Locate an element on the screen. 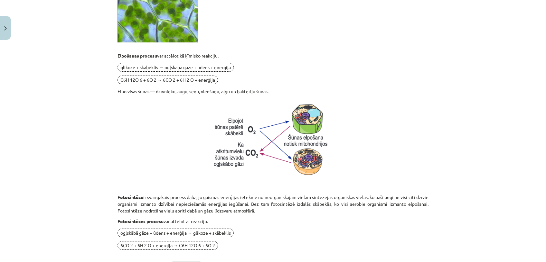 The width and height of the screenshot is (546, 262). span: 6CO 2 + 6H 2 O + enerģija → C6H 12O 6 + 6O 2 is located at coordinates (168, 245).